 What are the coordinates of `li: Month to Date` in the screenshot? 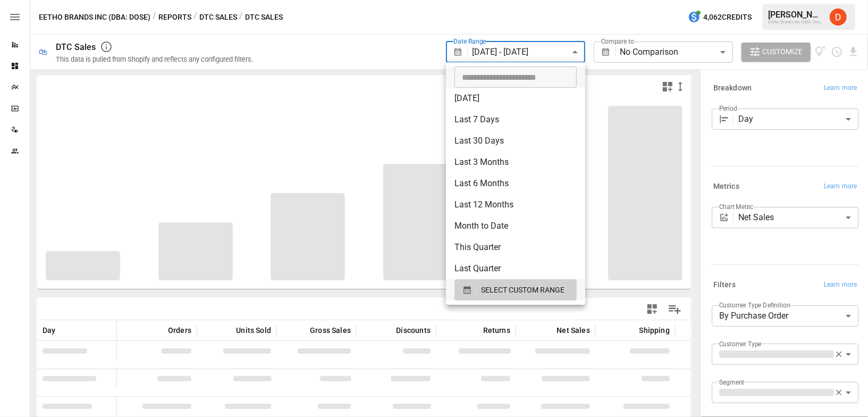 It's located at (516, 226).